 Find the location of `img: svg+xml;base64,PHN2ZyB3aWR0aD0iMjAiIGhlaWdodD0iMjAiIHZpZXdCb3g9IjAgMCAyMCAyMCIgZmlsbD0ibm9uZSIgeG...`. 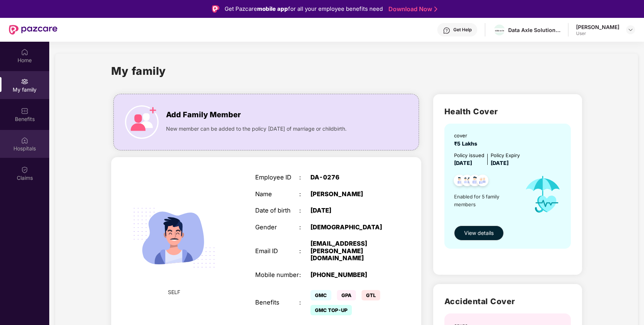

img: svg+xml;base64,PHN2ZyB3aWR0aD0iMjAiIGhlaWdodD0iMjAiIHZpZXdCb3g9IjAgMCAyMCAyMCIgZmlsbD0ibm9uZSIgeG... is located at coordinates (25, 82).